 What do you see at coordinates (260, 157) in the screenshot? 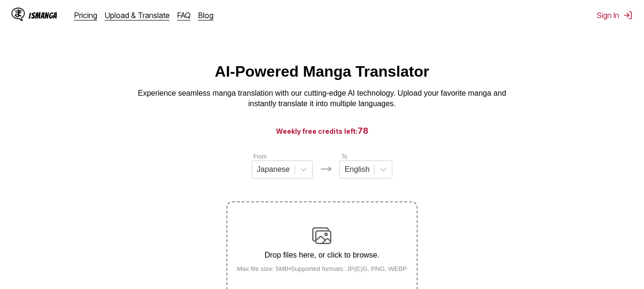
I see `label: From` at bounding box center [260, 157].